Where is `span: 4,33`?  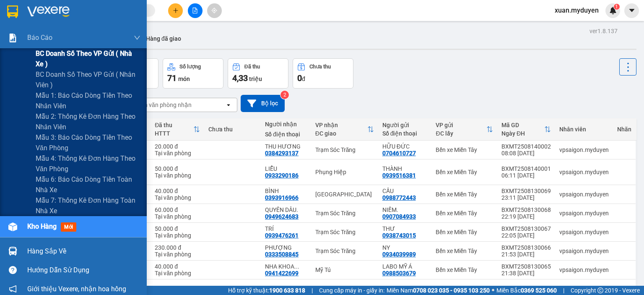 span: 4,33 is located at coordinates (240, 78).